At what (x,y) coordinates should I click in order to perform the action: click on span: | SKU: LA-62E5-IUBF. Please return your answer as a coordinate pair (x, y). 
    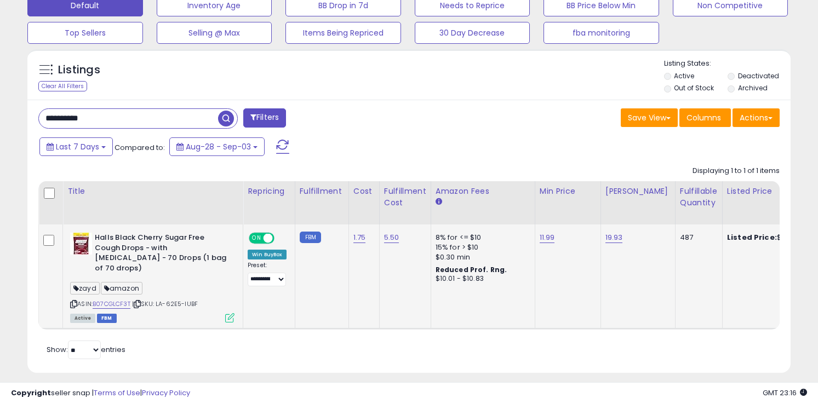
    Looking at the image, I should click on (165, 304).